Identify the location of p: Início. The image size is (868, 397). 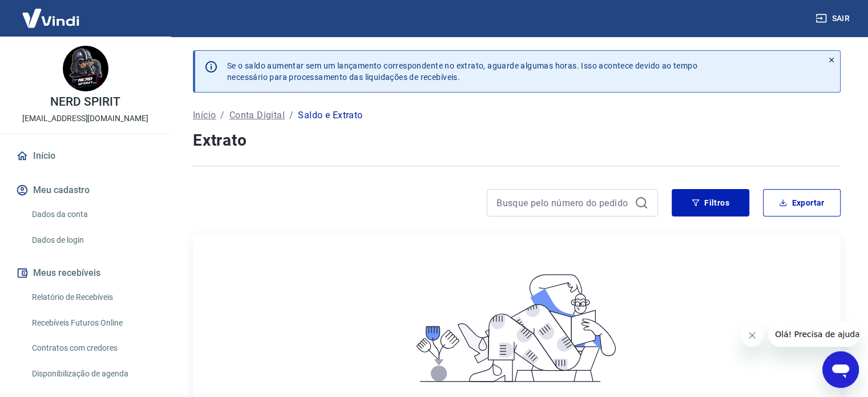
(204, 115).